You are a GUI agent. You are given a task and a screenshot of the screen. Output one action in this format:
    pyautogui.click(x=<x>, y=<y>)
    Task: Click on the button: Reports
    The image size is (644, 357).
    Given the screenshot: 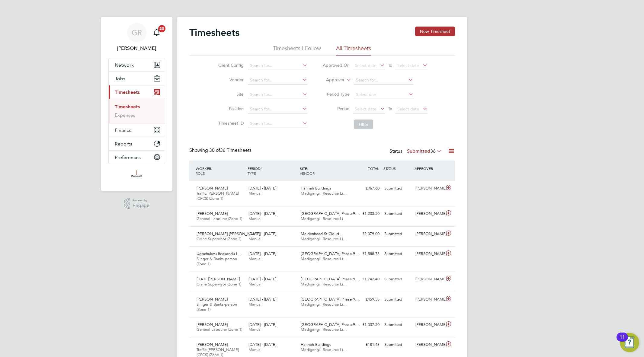 What is the action you would take?
    pyautogui.click(x=137, y=144)
    